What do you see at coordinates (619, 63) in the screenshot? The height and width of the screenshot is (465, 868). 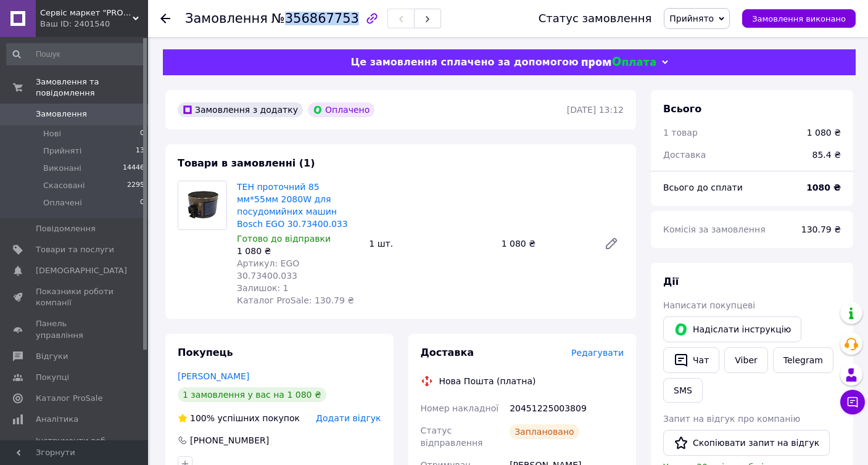 I see `img: evopay logo` at bounding box center [619, 63].